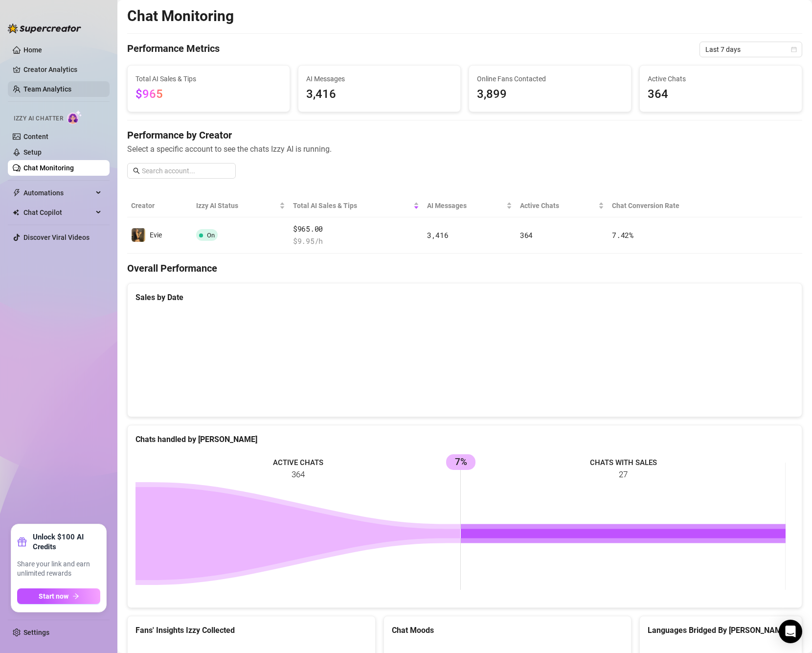 The image size is (812, 653). Describe the element at coordinates (550, 79) in the screenshot. I see `span: Online Fans Contacted` at that location.